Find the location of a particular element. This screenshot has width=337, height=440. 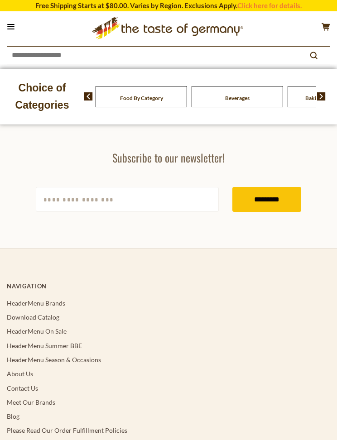

a: Blog is located at coordinates (13, 416).